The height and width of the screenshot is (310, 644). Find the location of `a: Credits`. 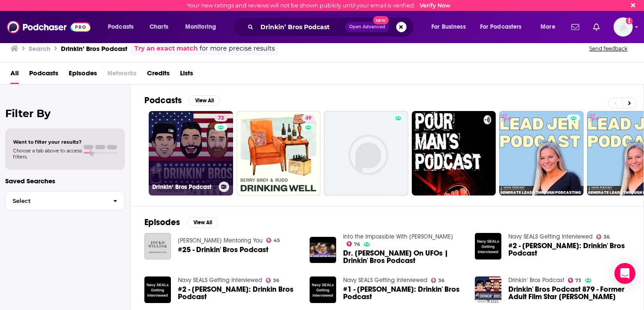

a: Credits is located at coordinates (158, 75).